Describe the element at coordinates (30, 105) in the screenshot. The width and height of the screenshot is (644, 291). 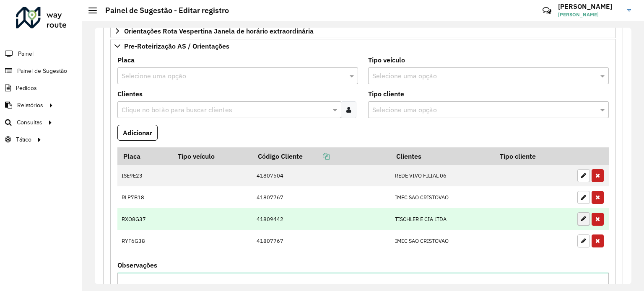
I see `span: Relatórios` at that location.